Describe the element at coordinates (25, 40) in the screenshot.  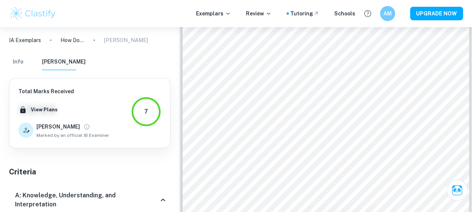
I see `a: IA Exemplars` at that location.